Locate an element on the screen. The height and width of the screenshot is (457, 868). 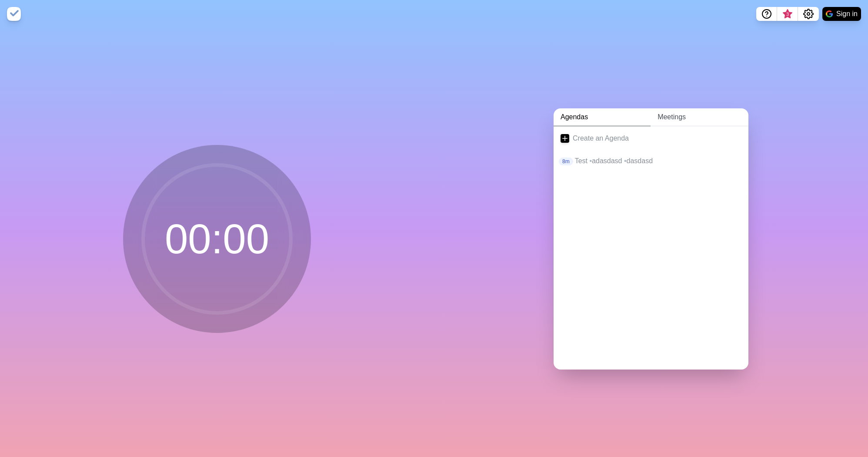
img: timeblocks logo is located at coordinates (14, 14).